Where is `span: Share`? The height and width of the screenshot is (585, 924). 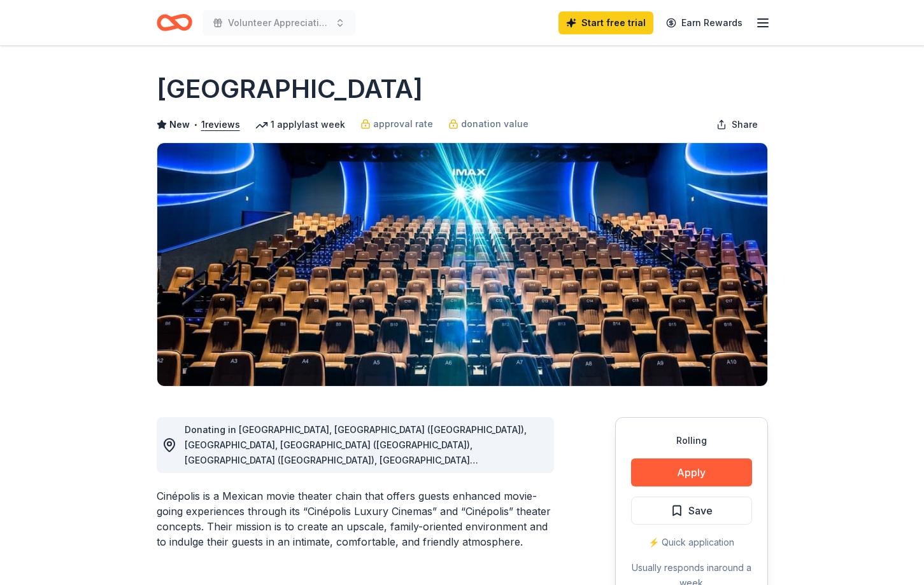
span: Share is located at coordinates (744, 125).